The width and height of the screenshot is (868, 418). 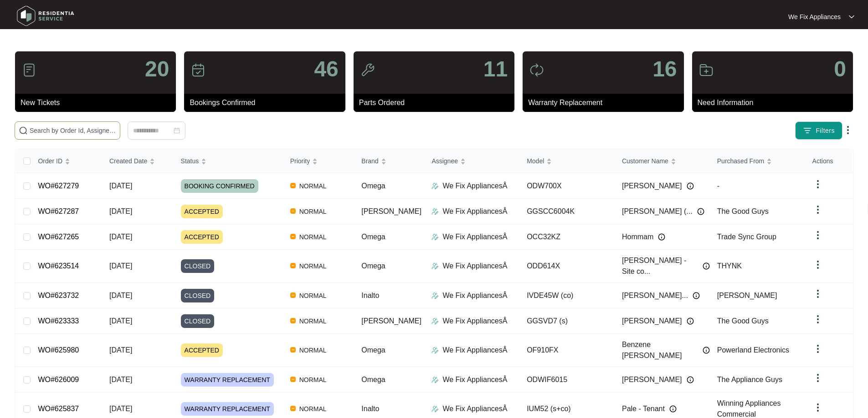 I want to click on th: Purchased From, so click(x=757, y=161).